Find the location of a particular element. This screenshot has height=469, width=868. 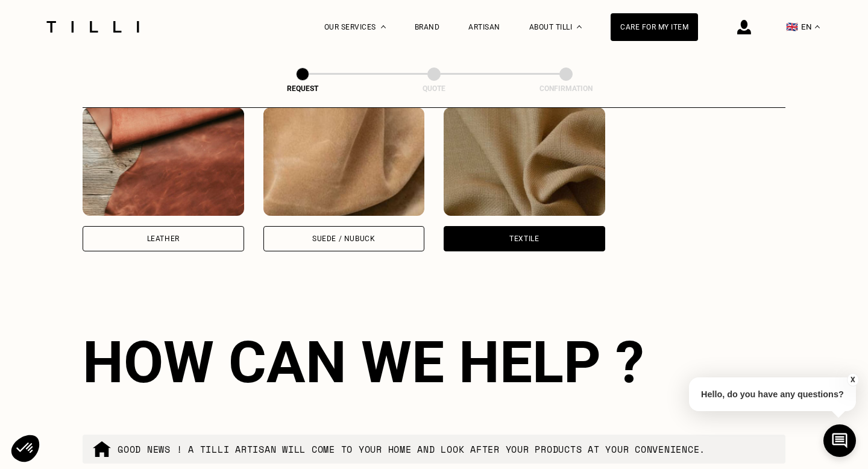

img: menu déroulant is located at coordinates (817, 26).